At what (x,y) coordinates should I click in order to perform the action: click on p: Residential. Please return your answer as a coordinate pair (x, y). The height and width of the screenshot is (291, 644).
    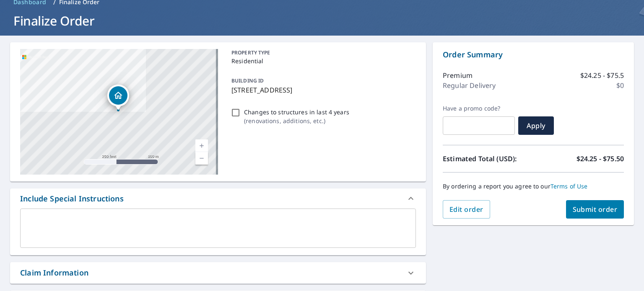
    Looking at the image, I should click on (322, 61).